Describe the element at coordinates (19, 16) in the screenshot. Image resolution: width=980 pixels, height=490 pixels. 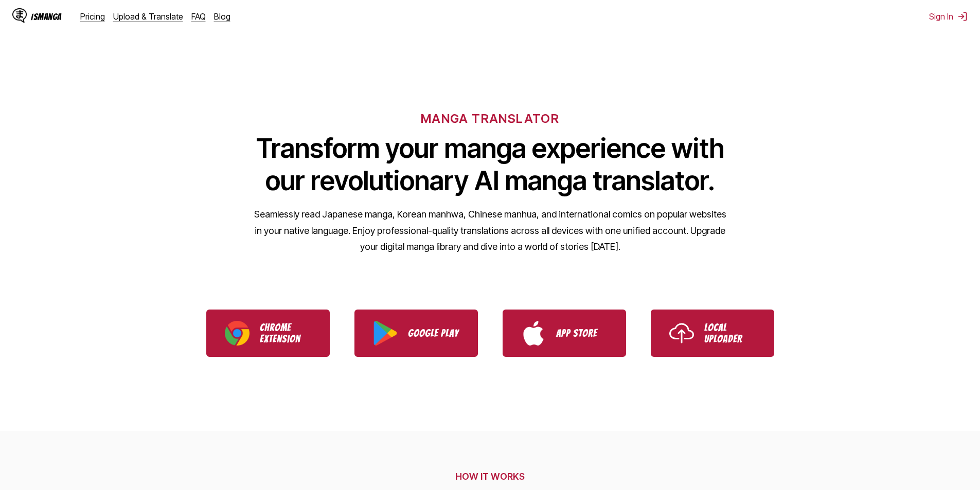
I see `img: IsManga Logo` at that location.